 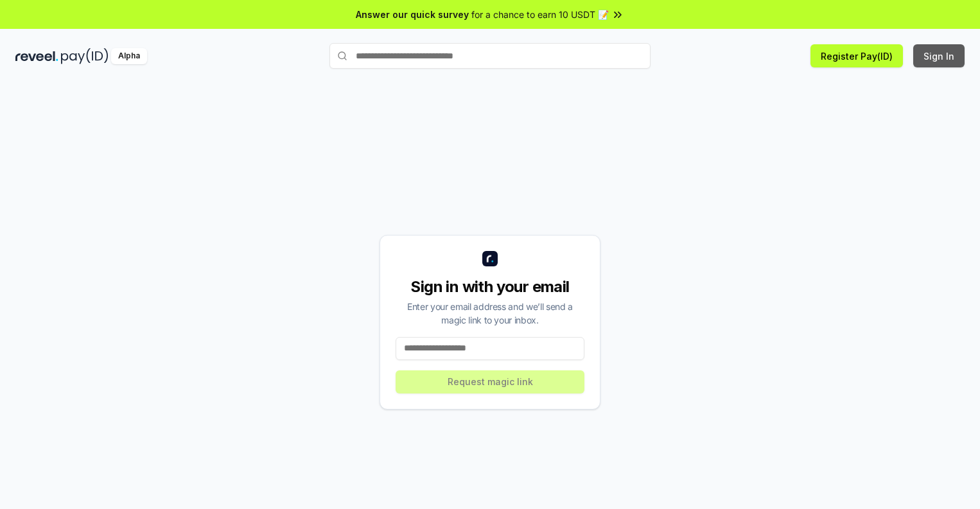 What do you see at coordinates (856, 56) in the screenshot?
I see `button: Register Pay(ID)` at bounding box center [856, 56].